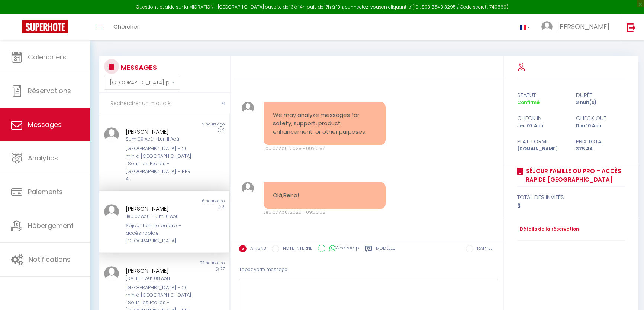  I want to click on a: Chercher, so click(126, 27).